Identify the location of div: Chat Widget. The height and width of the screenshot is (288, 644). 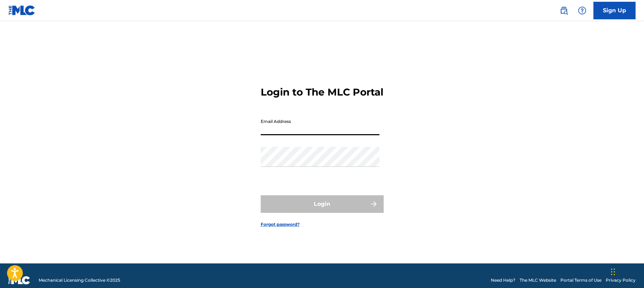
(626, 271).